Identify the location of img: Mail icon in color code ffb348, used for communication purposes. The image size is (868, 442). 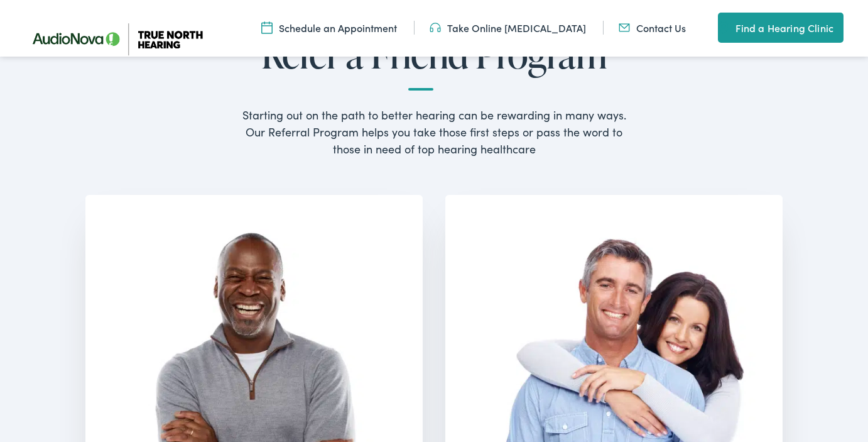
(624, 28).